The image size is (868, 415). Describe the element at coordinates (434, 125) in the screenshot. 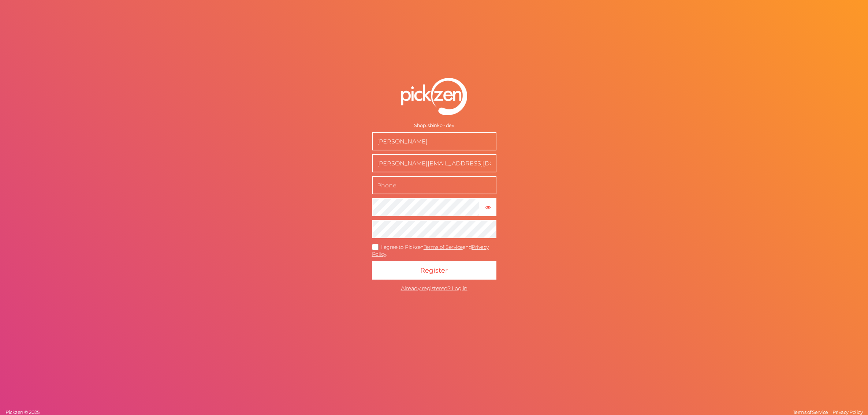

I see `div: Shop: sbinko - dev` at that location.